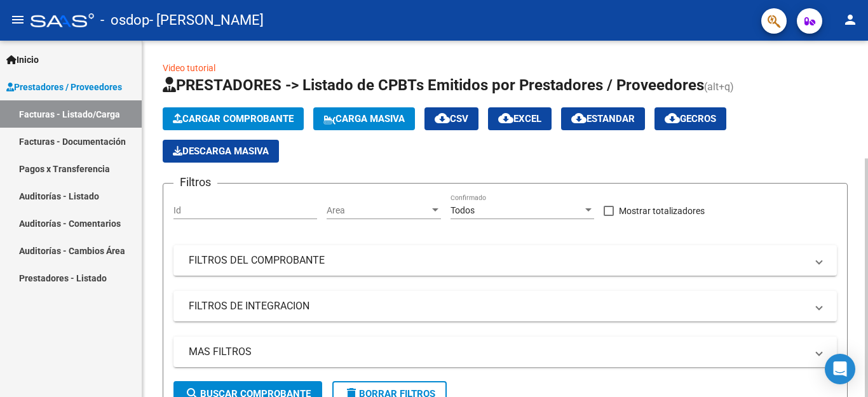 Image resolution: width=868 pixels, height=397 pixels. What do you see at coordinates (233, 119) in the screenshot?
I see `button: Cargar Comprobante` at bounding box center [233, 119].